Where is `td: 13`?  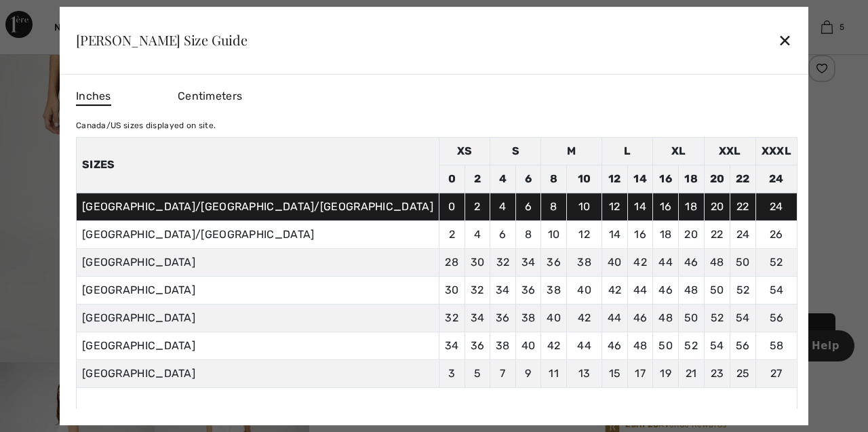 td: 13 is located at coordinates (584, 373).